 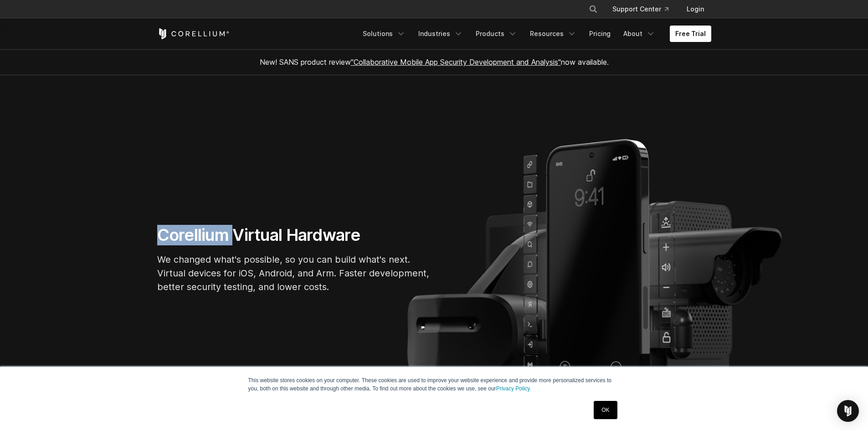 I want to click on p: This website stores cookies on your computer. These cookies are used to improve your website expe..., so click(x=434, y=384).